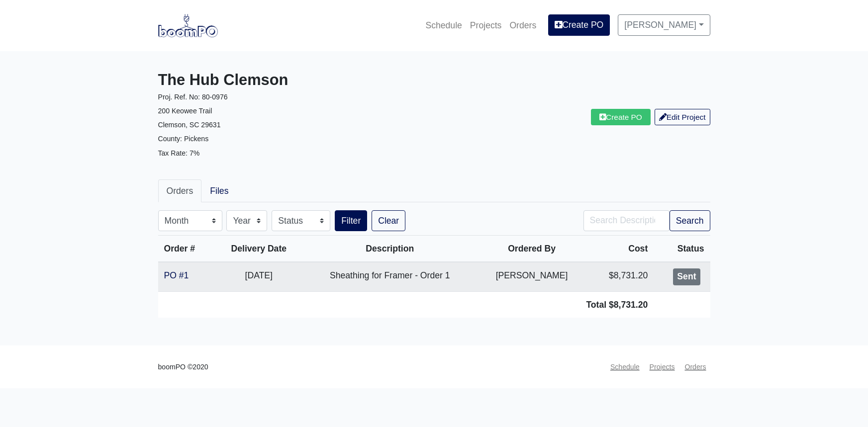  I want to click on td: Total $8,731.20, so click(406, 304).